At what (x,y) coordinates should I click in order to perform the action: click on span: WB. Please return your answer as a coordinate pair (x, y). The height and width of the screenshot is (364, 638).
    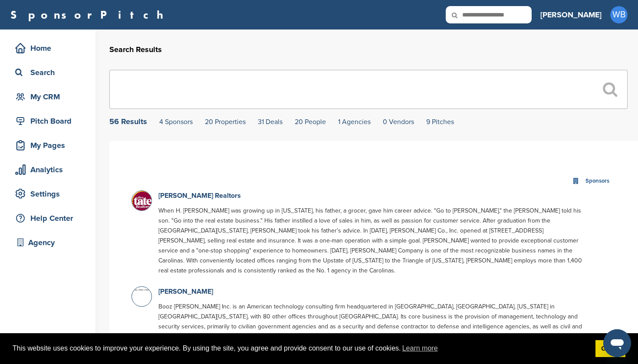
    Looking at the image, I should click on (619, 15).